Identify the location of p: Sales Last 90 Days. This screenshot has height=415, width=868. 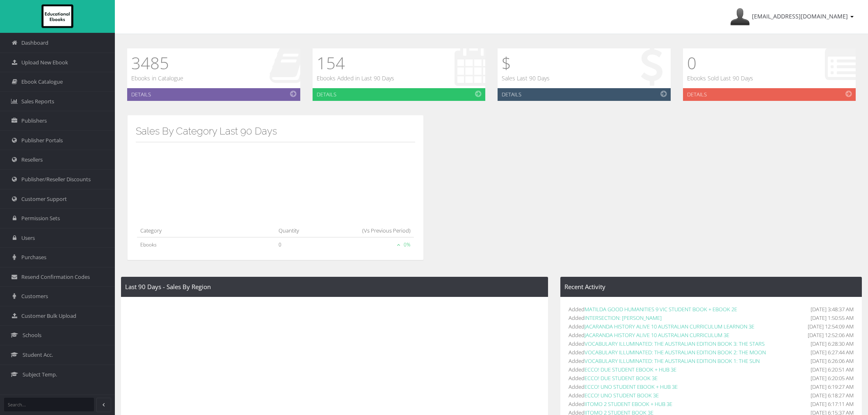
(526, 78).